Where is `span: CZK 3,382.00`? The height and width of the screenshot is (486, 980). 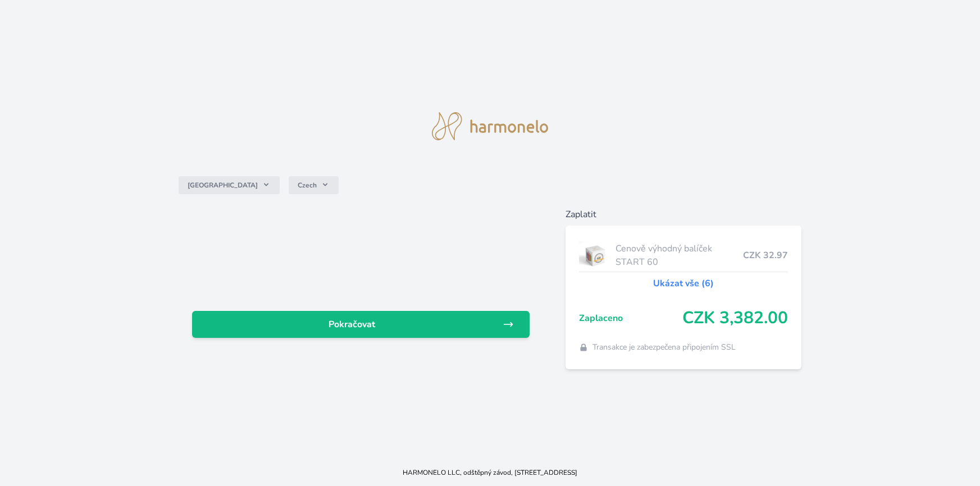 span: CZK 3,382.00 is located at coordinates (735, 318).